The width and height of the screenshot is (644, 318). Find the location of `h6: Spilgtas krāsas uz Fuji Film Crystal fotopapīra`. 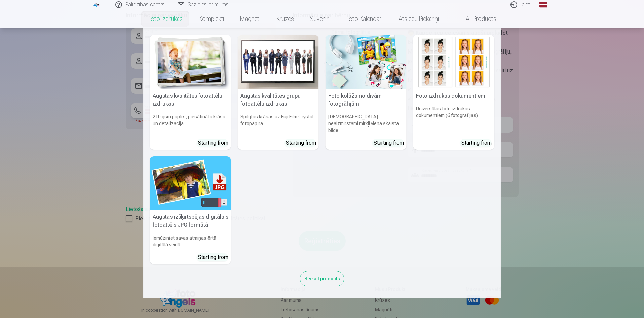

h6: Spilgtas krāsas uz Fuji Film Crystal fotopapīra is located at coordinates (278, 124).